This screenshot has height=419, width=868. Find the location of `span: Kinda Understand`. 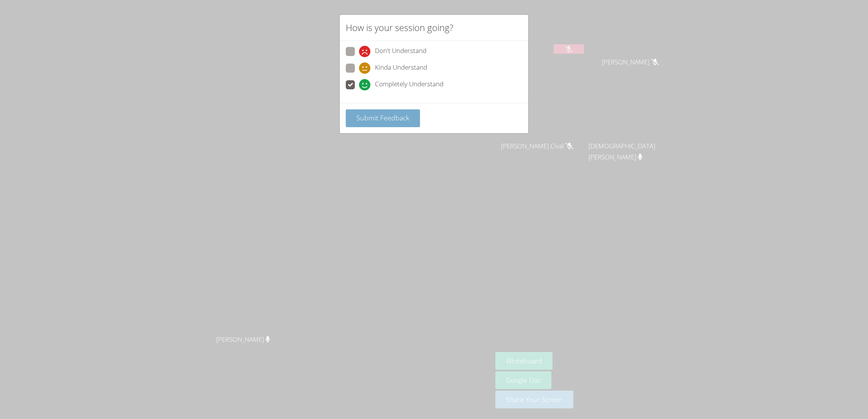

span: Kinda Understand is located at coordinates (401, 68).